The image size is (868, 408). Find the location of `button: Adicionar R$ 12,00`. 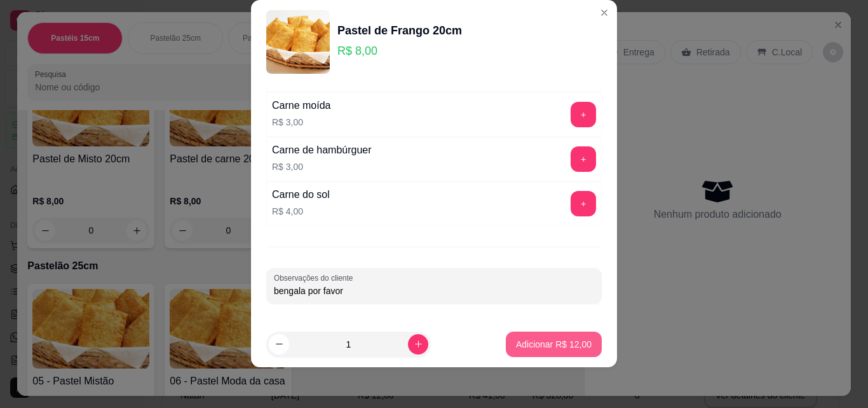

button: Adicionar R$ 12,00 is located at coordinates (553, 344).